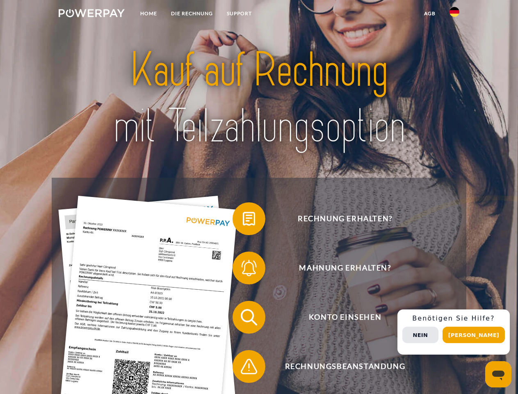 The image size is (518, 394). I want to click on img: de, so click(455, 12).